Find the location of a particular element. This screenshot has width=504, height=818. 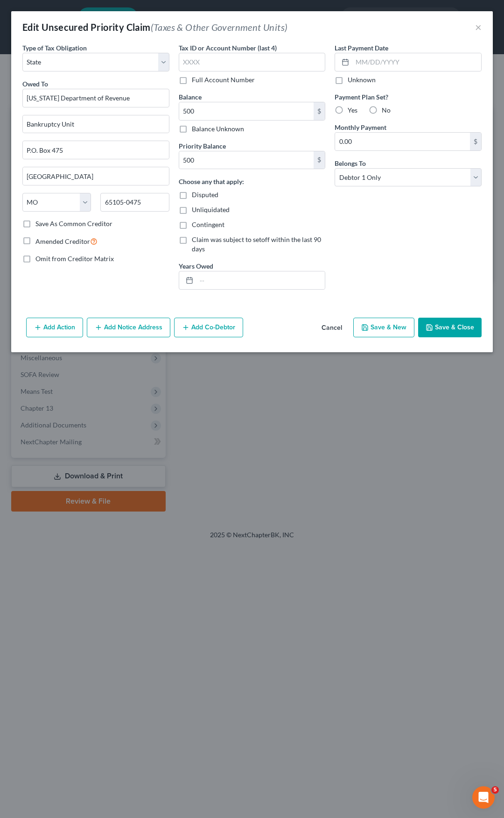

input: MM/DD/YYYY is located at coordinates (417, 62).